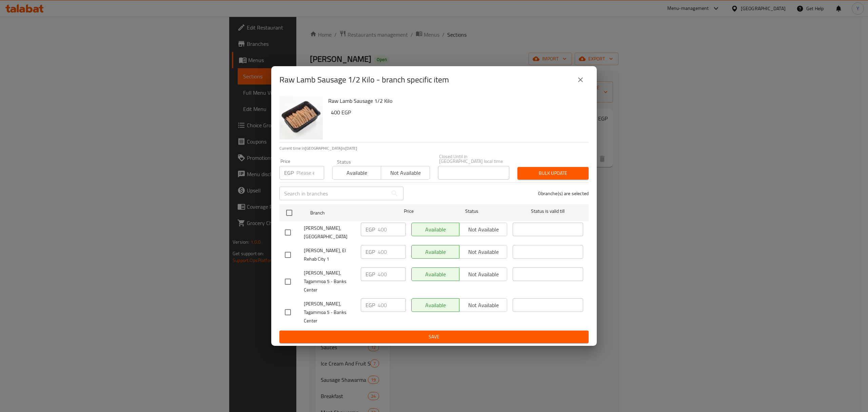 Image resolution: width=868 pixels, height=412 pixels. What do you see at coordinates (357, 173) in the screenshot?
I see `button: Available` at bounding box center [357, 173].